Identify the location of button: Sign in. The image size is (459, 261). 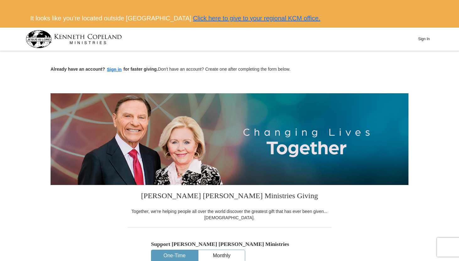
(114, 69).